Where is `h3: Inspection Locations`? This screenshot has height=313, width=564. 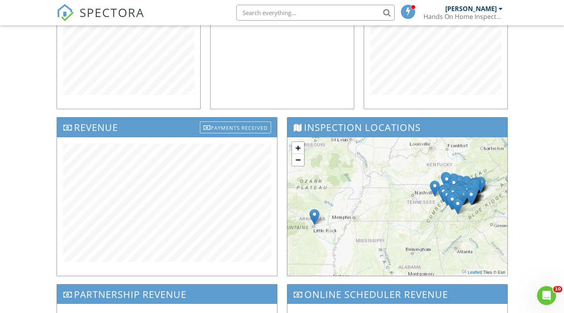 h3: Inspection Locations is located at coordinates (398, 127).